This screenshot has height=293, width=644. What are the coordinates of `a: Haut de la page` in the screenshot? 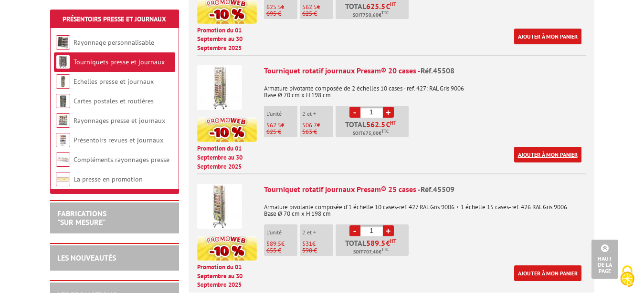 It's located at (605, 259).